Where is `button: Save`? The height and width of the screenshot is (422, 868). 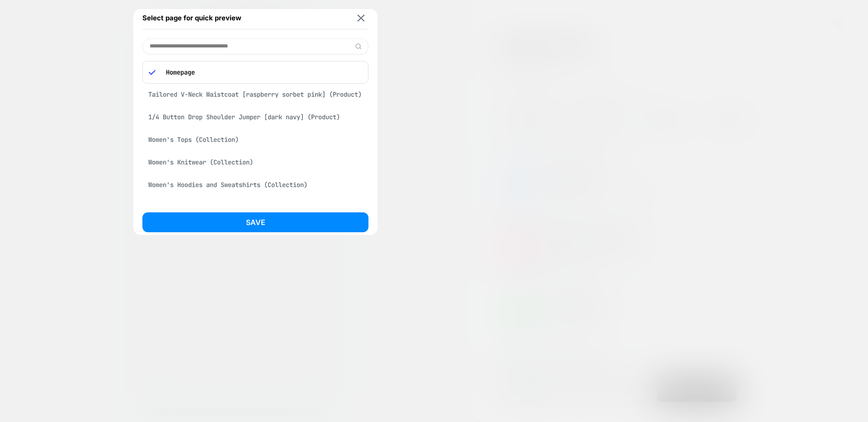 button: Save is located at coordinates (255, 222).